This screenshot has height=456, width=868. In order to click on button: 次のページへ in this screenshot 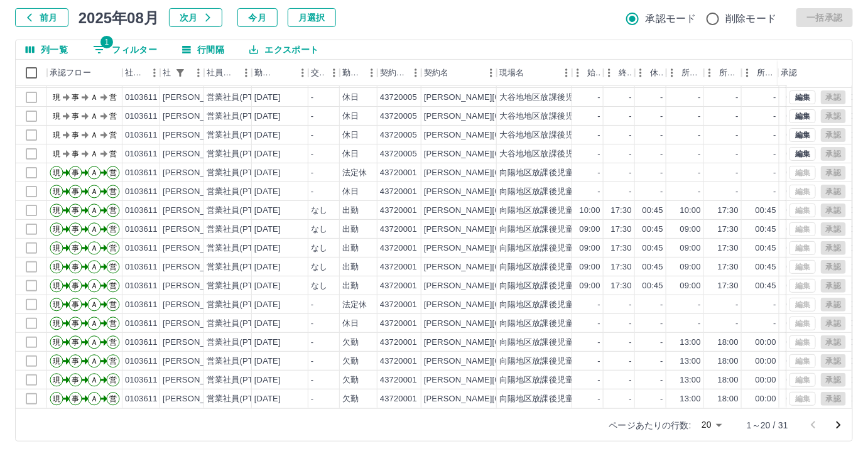, I will do `click(839, 426)`.